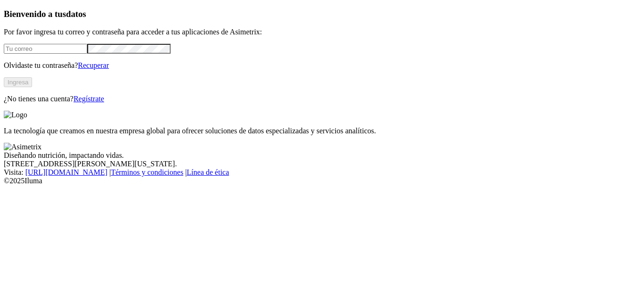  I want to click on a: Línea de ética, so click(208, 172).